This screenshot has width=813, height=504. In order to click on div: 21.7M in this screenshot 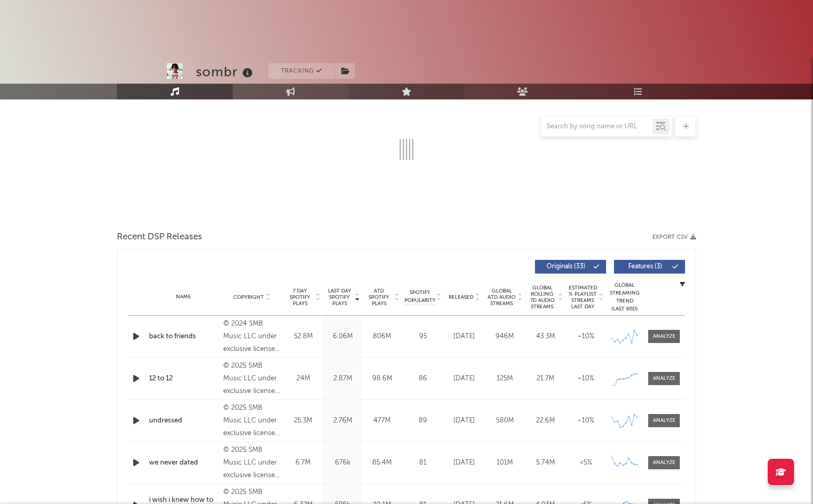, I will do `click(546, 379)`.